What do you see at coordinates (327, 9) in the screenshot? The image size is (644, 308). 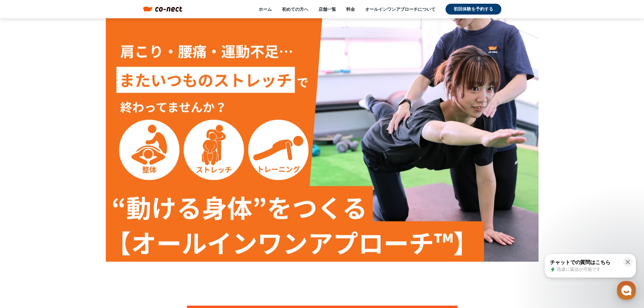 I see `a: 店舗一覧` at bounding box center [327, 9].